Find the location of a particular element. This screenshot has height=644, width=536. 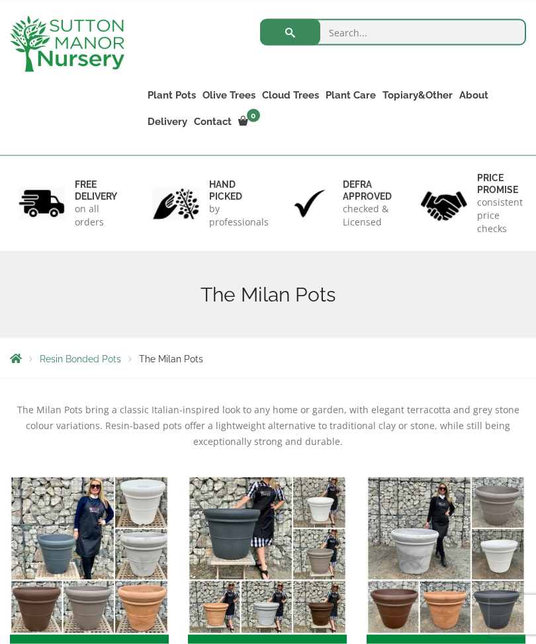

span: The Milan Pots is located at coordinates (171, 359).